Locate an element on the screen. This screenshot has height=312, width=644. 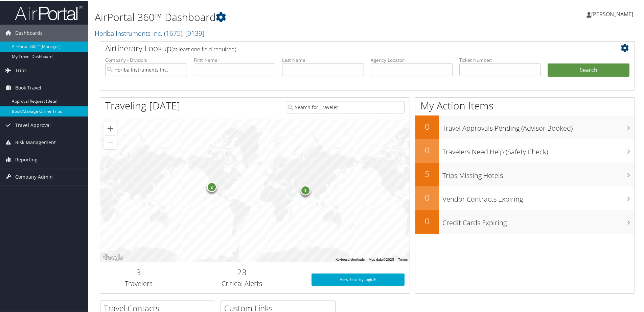
span: , [ 9139 ] is located at coordinates (193, 32).